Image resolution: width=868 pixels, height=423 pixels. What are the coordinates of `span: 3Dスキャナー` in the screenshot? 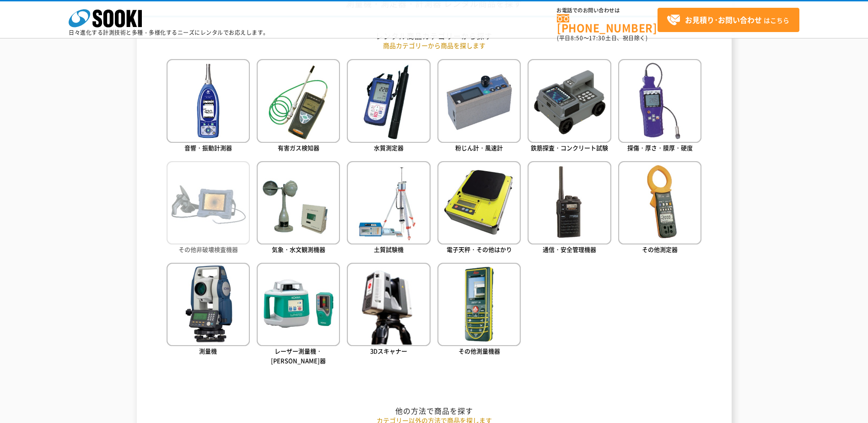 It's located at (388, 350).